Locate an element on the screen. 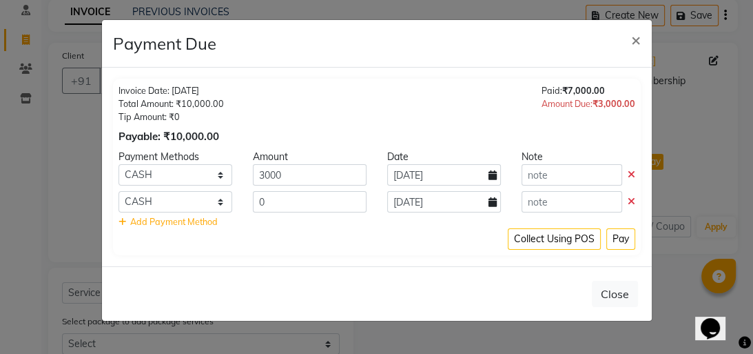 Image resolution: width=753 pixels, height=354 pixels. div: Amount is located at coordinates (309, 156).